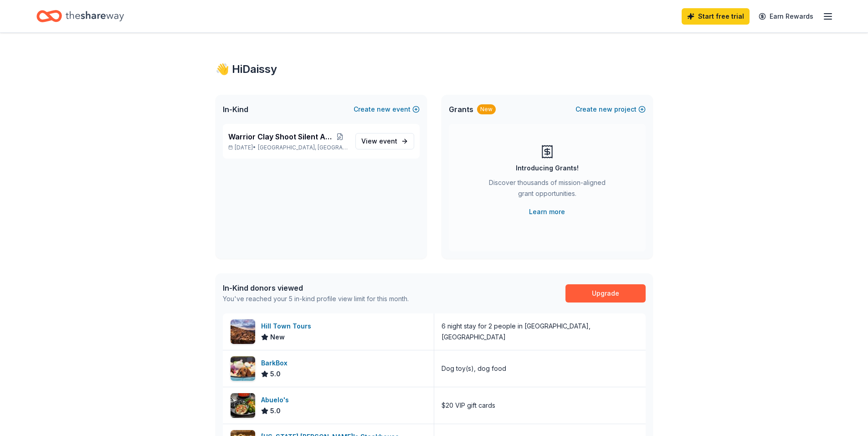 Image resolution: width=868 pixels, height=436 pixels. What do you see at coordinates (277, 400) in the screenshot?
I see `div: Abuelo's` at bounding box center [277, 400].